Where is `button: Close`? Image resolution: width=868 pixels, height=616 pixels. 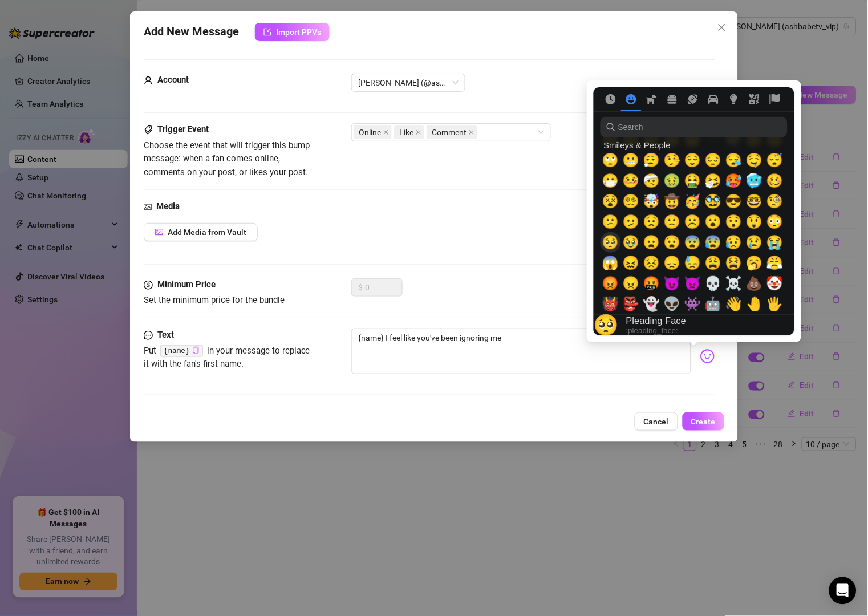 button: Close is located at coordinates (722, 27).